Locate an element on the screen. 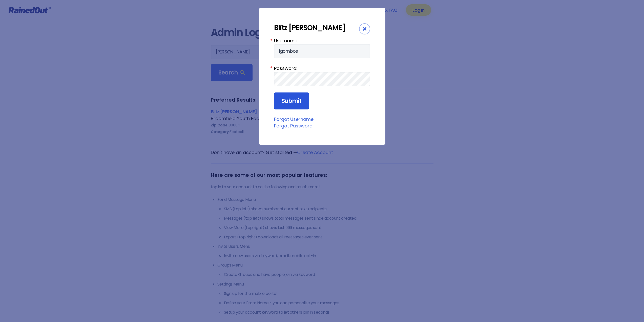 This screenshot has height=322, width=644. div: Close is located at coordinates (364, 29).